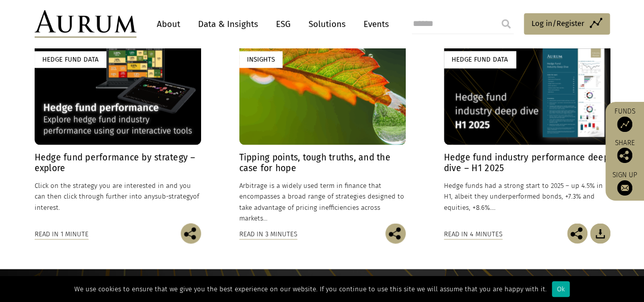 The width and height of the screenshot is (644, 302). Describe the element at coordinates (322, 202) in the screenshot. I see `p: Arbitrage is a widely used term in finance that encompasses a broad range of strategies designed ...` at that location.